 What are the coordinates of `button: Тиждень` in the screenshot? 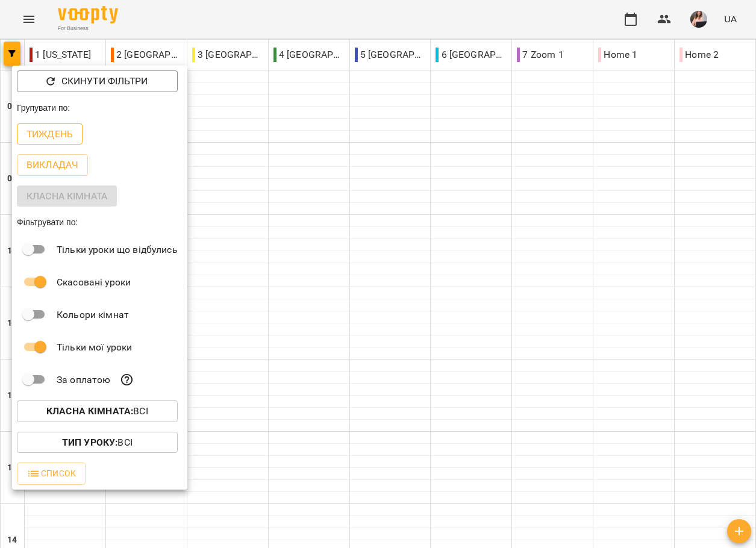 It's located at (50, 134).